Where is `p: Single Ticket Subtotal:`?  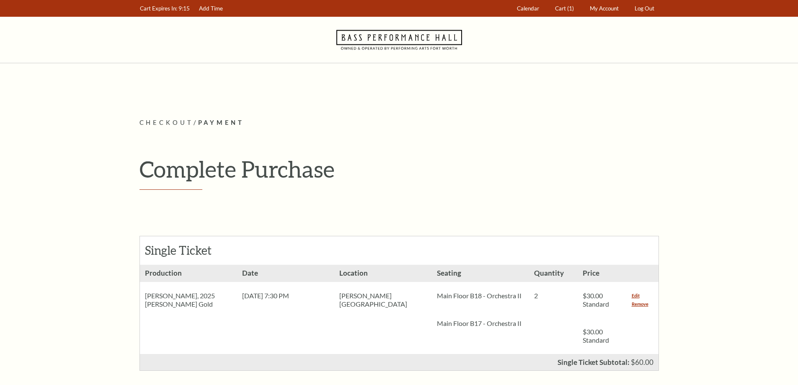 p: Single Ticket Subtotal: is located at coordinates (593, 362).